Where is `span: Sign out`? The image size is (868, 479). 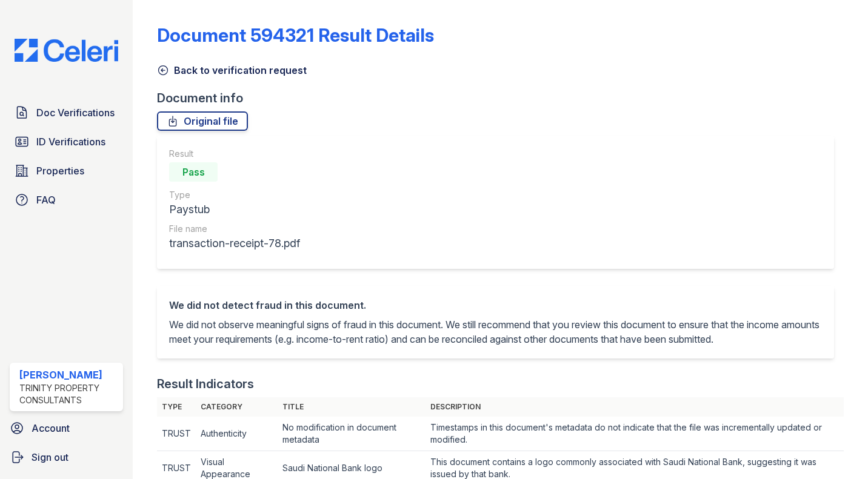
span: Sign out is located at coordinates (50, 458).